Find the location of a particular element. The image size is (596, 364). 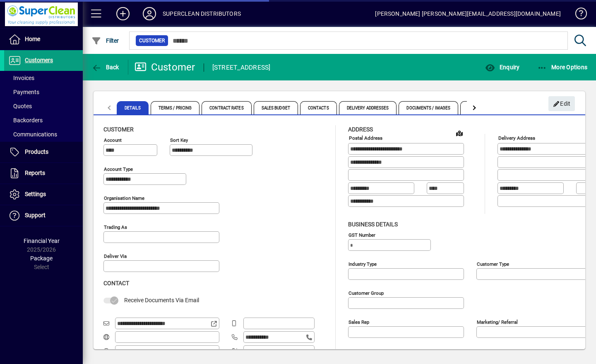

mat-label: Sales rep is located at coordinates (359, 322).